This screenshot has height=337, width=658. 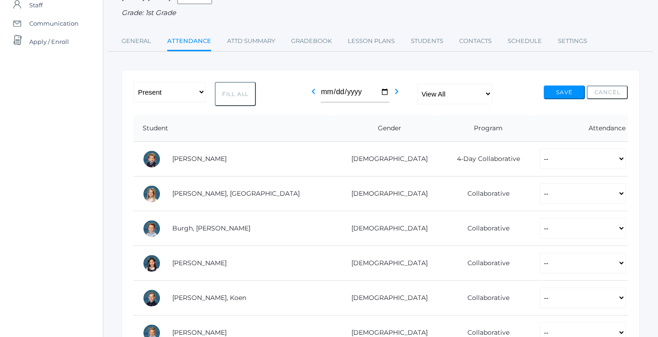 What do you see at coordinates (311, 41) in the screenshot?
I see `a: Gradebook` at bounding box center [311, 41].